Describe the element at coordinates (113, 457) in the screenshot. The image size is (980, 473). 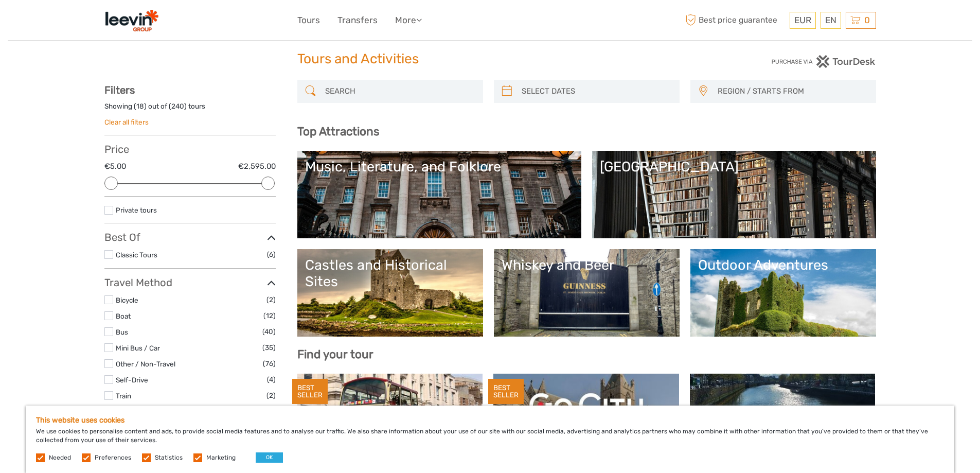
I see `label: Preferences` at that location.